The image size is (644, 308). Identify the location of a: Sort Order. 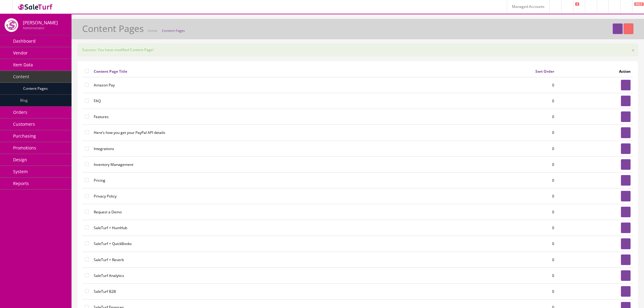
(545, 71).